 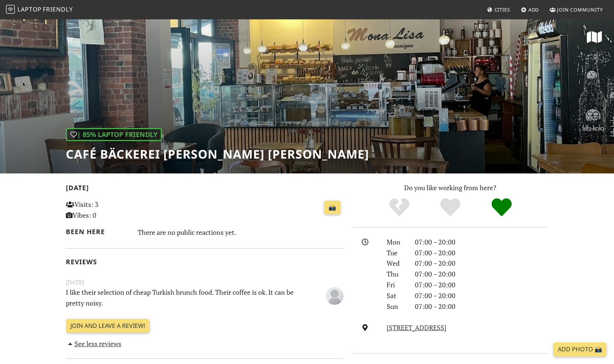 I want to click on div: Thu, so click(x=396, y=274).